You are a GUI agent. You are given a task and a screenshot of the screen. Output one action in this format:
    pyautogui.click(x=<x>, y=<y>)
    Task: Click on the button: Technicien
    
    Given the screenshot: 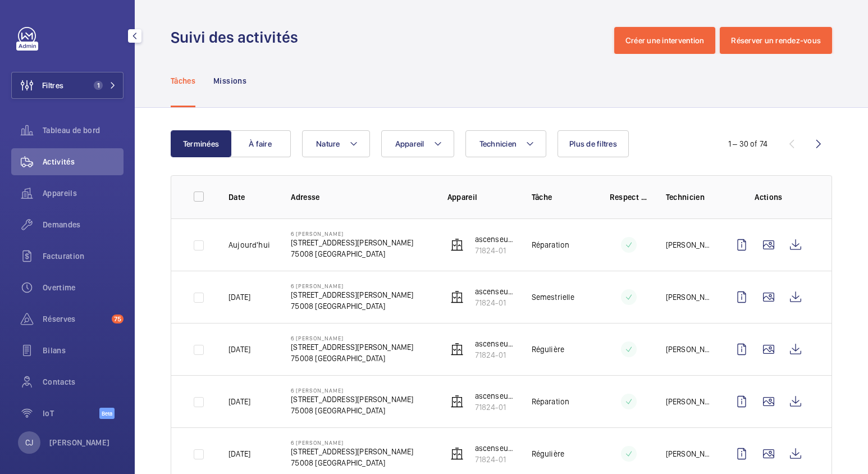 What is the action you would take?
    pyautogui.click(x=506, y=144)
    